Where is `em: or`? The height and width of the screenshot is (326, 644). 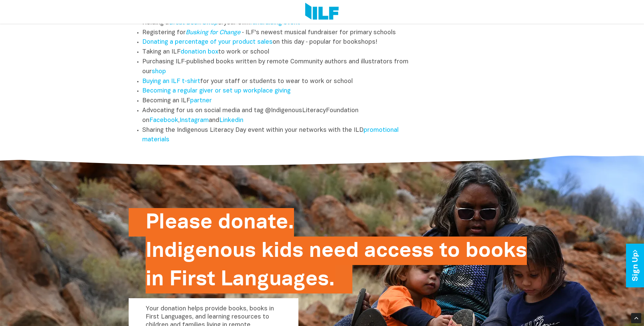
em: or is located at coordinates (196, 23).